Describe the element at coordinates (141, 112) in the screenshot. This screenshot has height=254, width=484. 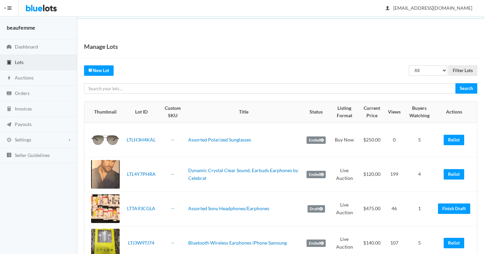
I see `th: Lot ID` at that location.